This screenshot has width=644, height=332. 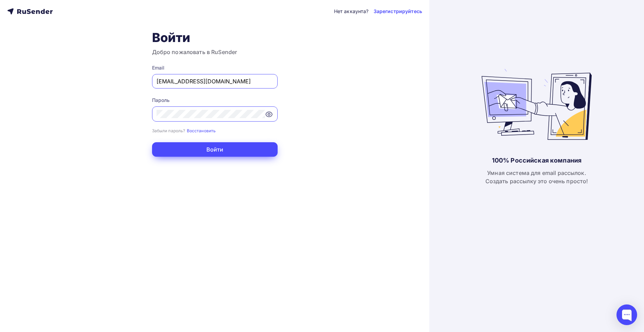 What do you see at coordinates (215, 150) in the screenshot?
I see `button: Войти` at bounding box center [215, 150].